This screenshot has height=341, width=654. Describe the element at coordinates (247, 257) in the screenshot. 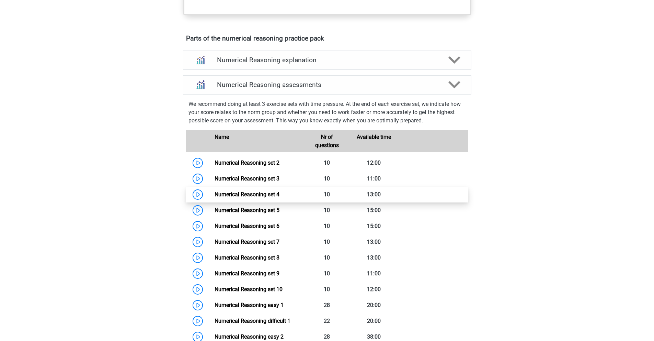

I see `a: Numerical Reasoning set 8` at that location.